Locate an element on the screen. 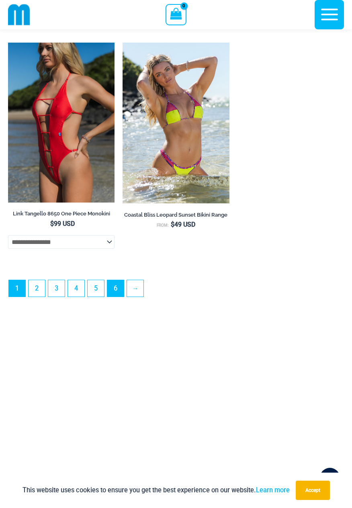 The height and width of the screenshot is (508, 352). span: Page 1 is located at coordinates (17, 288).